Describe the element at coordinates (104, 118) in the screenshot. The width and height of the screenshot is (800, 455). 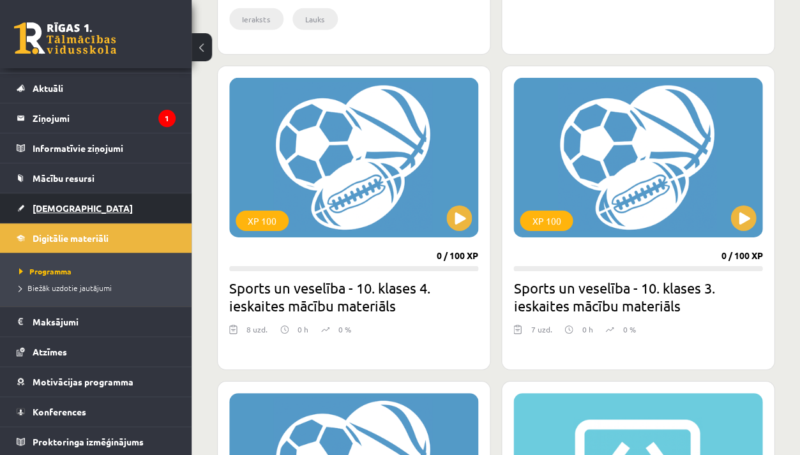
I see `legend: Ziņojumi` at that location.